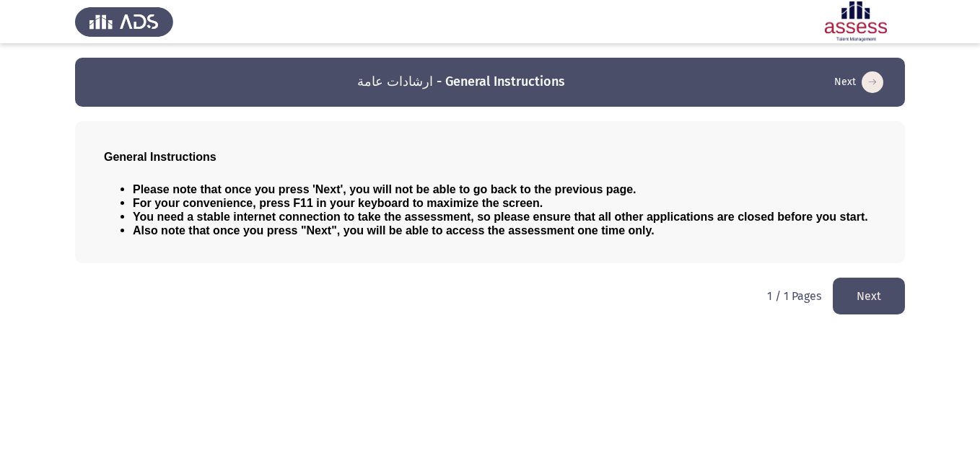 The image size is (980, 463). What do you see at coordinates (160, 156) in the screenshot?
I see `span: General Instructions` at bounding box center [160, 156].